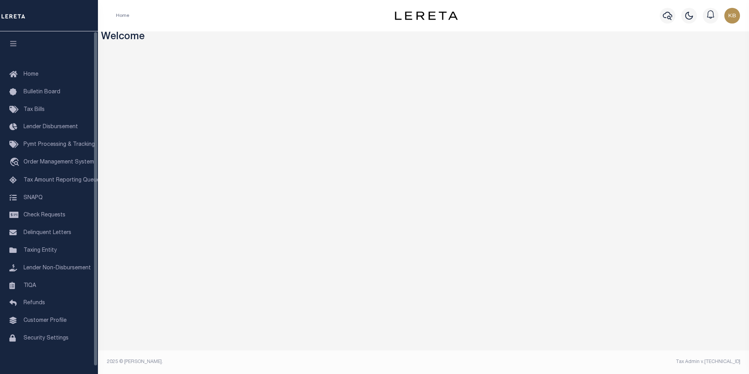  Describe the element at coordinates (47, 233) in the screenshot. I see `span: Delinquent Letters` at that location.